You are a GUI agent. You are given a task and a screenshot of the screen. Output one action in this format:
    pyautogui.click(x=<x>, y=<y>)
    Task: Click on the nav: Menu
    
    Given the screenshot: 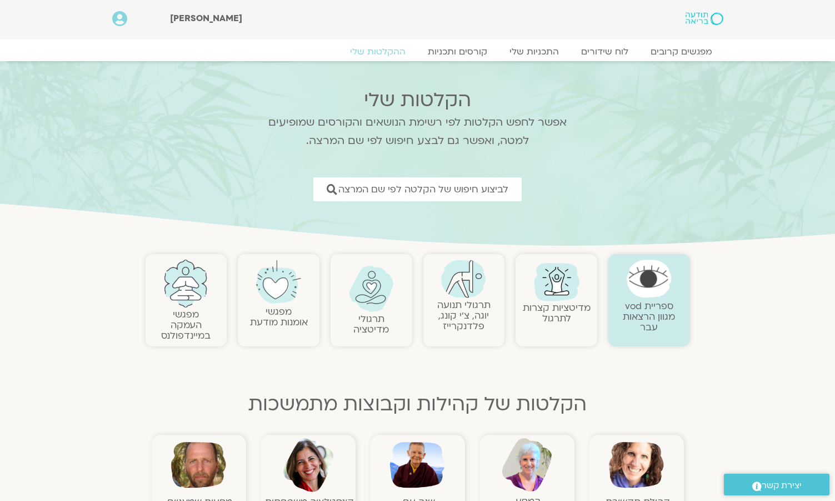 What is the action you would take?
    pyautogui.click(x=418, y=52)
    